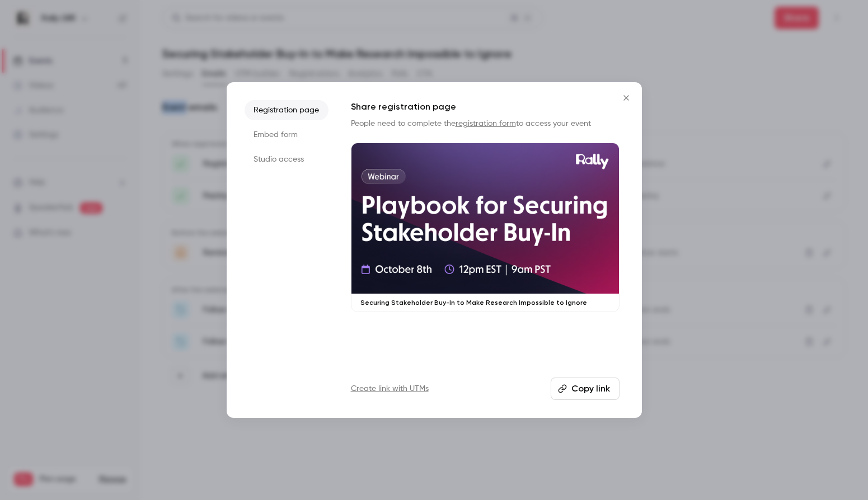 This screenshot has height=500, width=868. What do you see at coordinates (486, 123) in the screenshot?
I see `a: registration form` at bounding box center [486, 123].